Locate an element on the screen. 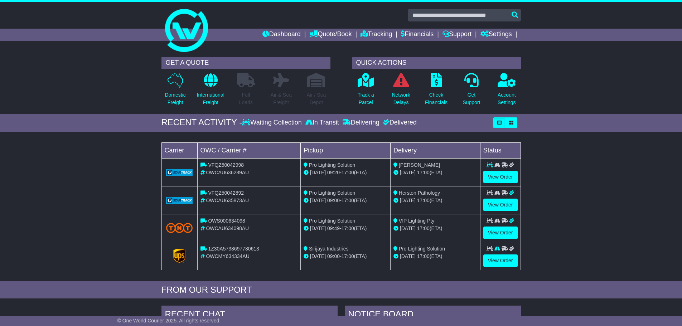 The height and width of the screenshot is (326, 682). div: FROM OUR SUPPORT is located at coordinates (341, 290).